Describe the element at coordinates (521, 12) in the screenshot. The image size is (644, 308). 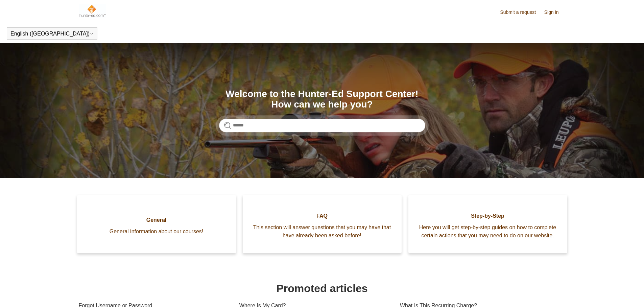
I see `a: Submit a request` at that location.